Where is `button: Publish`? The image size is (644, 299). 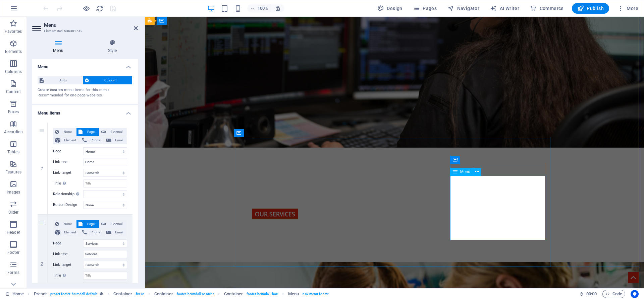
button: Publish is located at coordinates (590, 8).